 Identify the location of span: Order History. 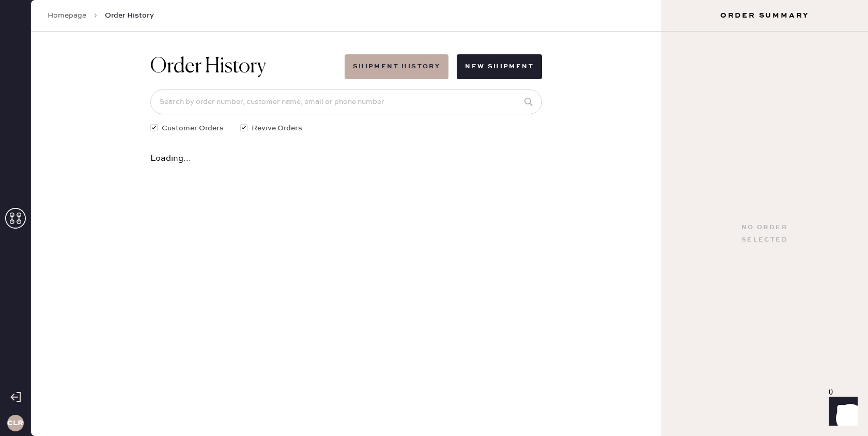
(130, 15).